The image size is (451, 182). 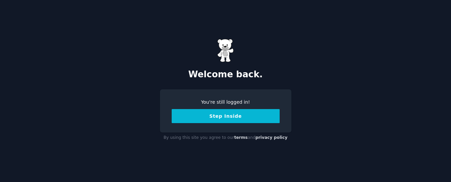 I want to click on div: By using this site you agree to our and, so click(x=225, y=138).